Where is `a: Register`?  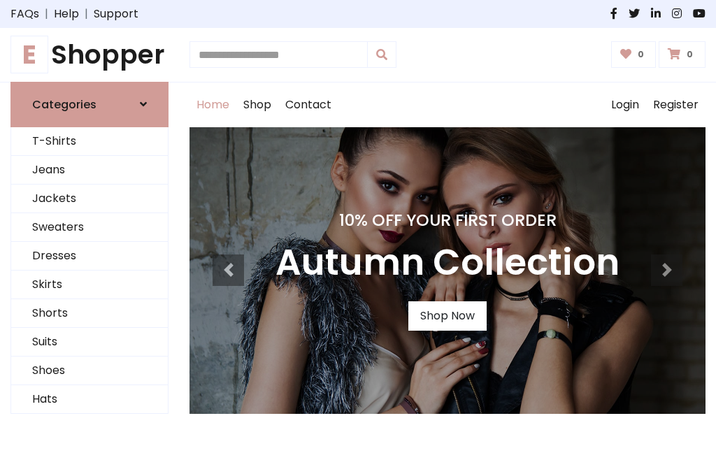 a: Register is located at coordinates (675, 105).